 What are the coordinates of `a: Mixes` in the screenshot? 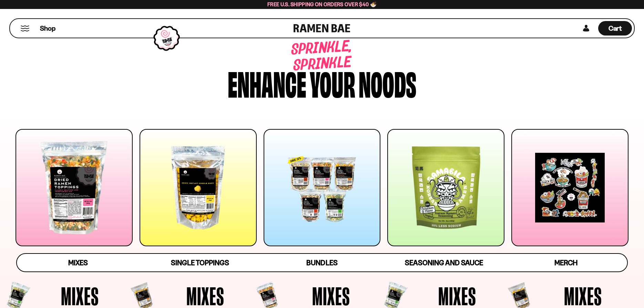 It's located at (78, 263).